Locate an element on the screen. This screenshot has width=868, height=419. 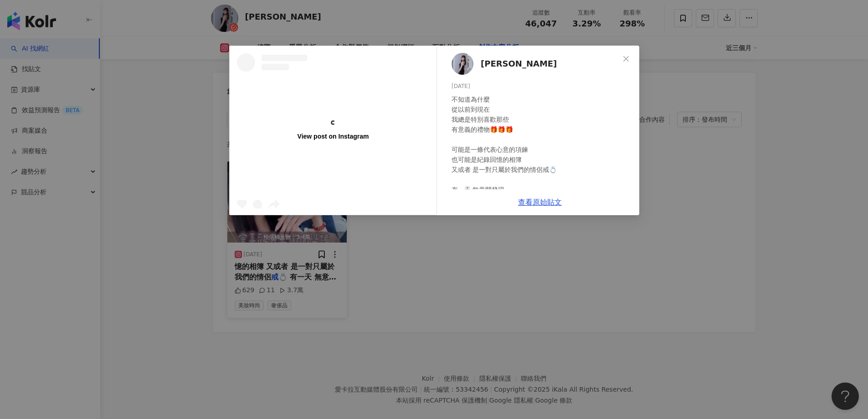
a: 查看原始貼文 is located at coordinates (540, 202).